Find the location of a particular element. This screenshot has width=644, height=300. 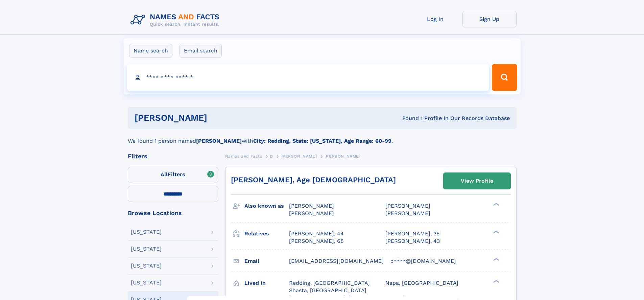

a: Log In is located at coordinates (436, 19).